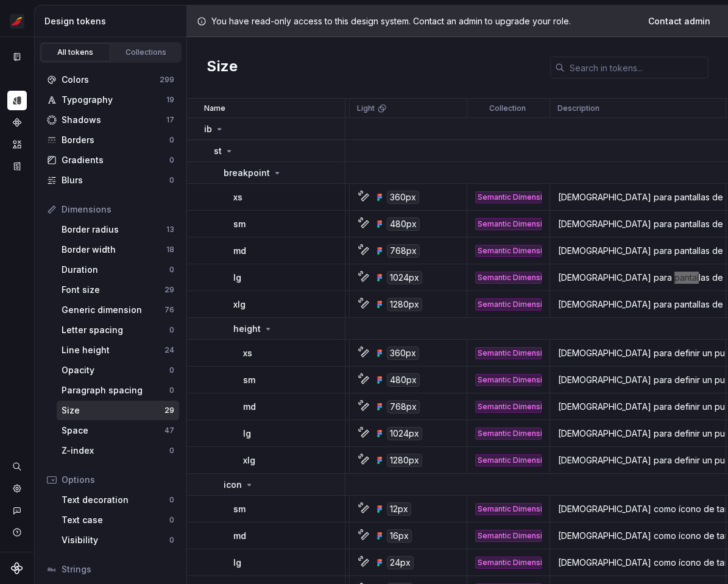 The image size is (728, 584). I want to click on div: Generic dimension, so click(113, 310).